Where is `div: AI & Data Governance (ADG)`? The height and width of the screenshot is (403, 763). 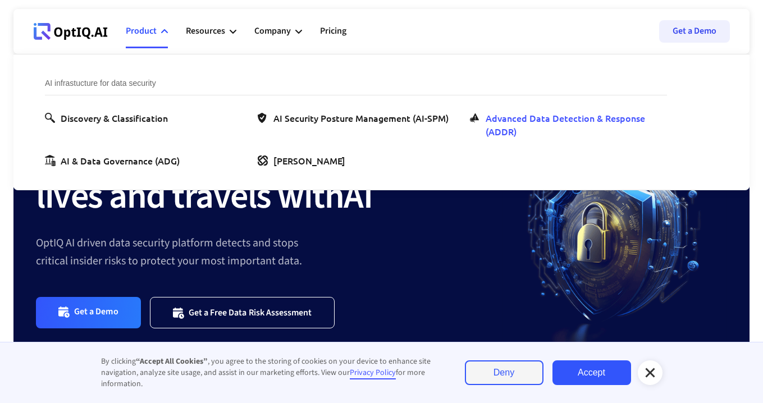
div: AI & Data Governance (ADG) is located at coordinates (120, 161).